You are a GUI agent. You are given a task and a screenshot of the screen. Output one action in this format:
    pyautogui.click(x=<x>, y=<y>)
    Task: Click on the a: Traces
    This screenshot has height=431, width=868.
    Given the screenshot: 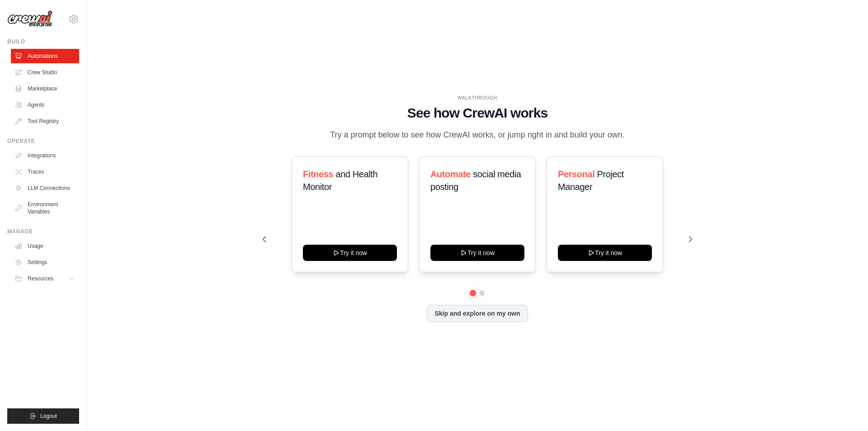 What is the action you would take?
    pyautogui.click(x=45, y=172)
    